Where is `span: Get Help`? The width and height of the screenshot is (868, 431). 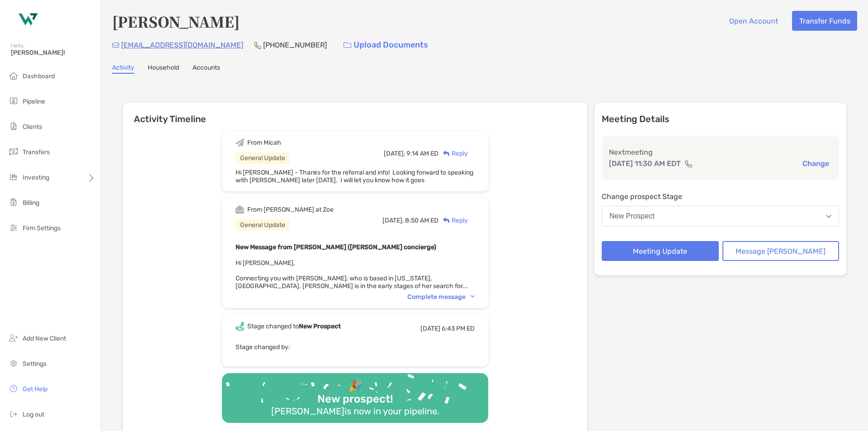
span: Get Help is located at coordinates (35, 389).